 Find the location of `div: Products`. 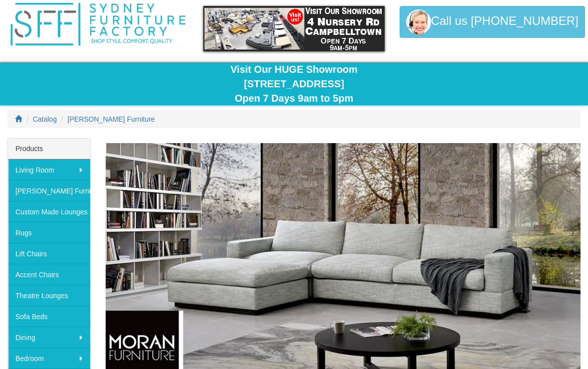

div: Products is located at coordinates (49, 149).